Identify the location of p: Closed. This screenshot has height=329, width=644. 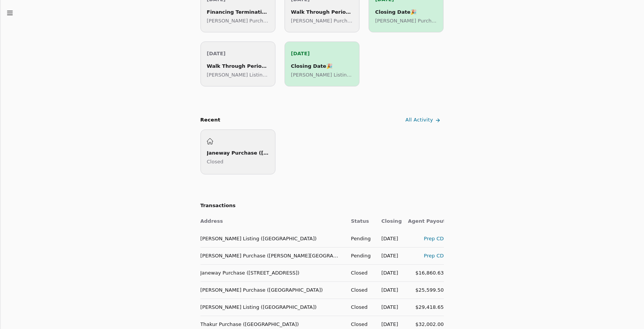
(238, 162).